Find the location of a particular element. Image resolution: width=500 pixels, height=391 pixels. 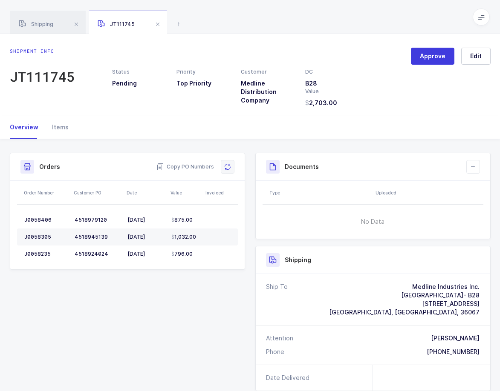

h3: Medline Distribution Company is located at coordinates (267, 92).